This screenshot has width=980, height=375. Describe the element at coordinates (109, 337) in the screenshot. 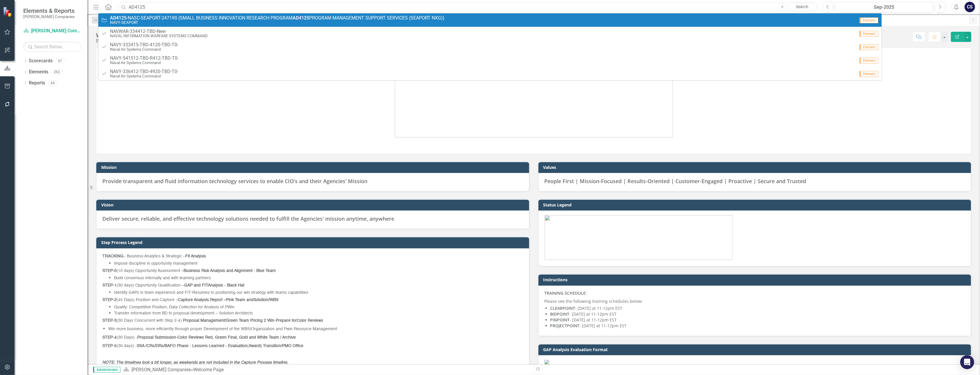

I see `strong: STEP-4` at that location.